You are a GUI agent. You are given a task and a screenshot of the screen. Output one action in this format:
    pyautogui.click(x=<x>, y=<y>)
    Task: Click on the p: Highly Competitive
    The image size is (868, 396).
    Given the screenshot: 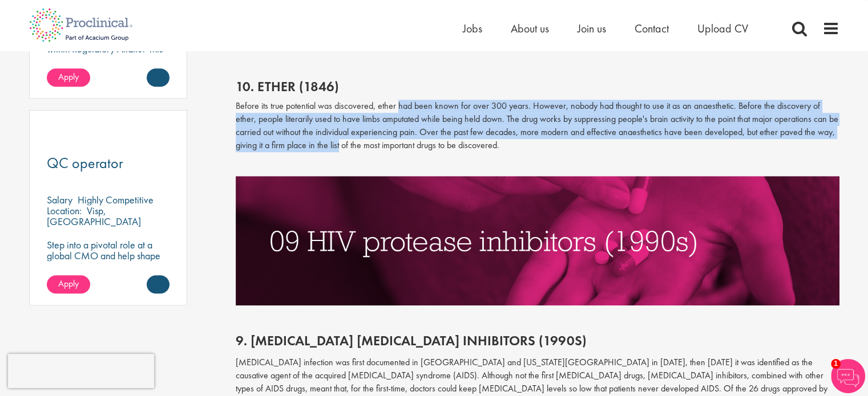 What is the action you would take?
    pyautogui.click(x=115, y=199)
    